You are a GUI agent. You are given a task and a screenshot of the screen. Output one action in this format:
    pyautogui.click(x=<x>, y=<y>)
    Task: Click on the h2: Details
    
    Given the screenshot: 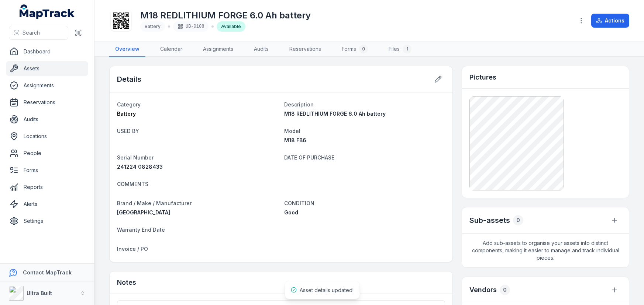 What is the action you would take?
    pyautogui.click(x=129, y=79)
    